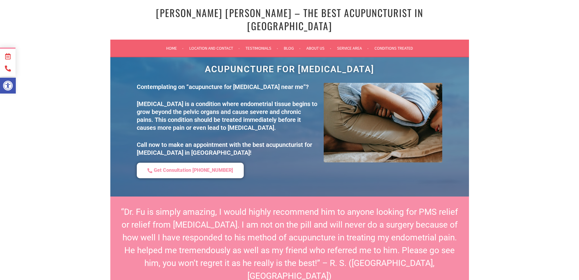  Describe the element at coordinates (383, 122) in the screenshot. I see `img: Irvine Acupuncture for Endometriosis` at that location.